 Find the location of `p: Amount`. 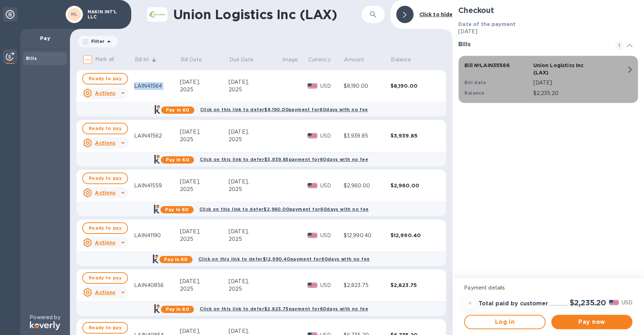

p: Amount is located at coordinates (354, 59).